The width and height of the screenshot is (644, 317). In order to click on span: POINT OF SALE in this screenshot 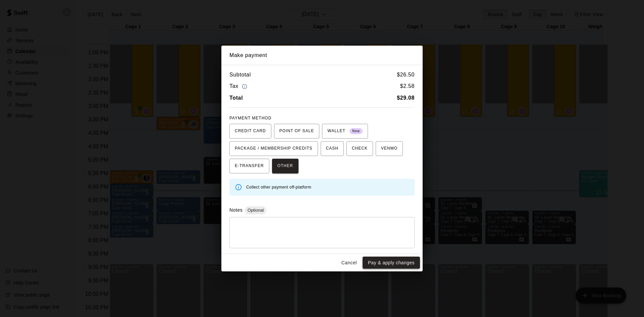, I will do `click(297, 131)`.